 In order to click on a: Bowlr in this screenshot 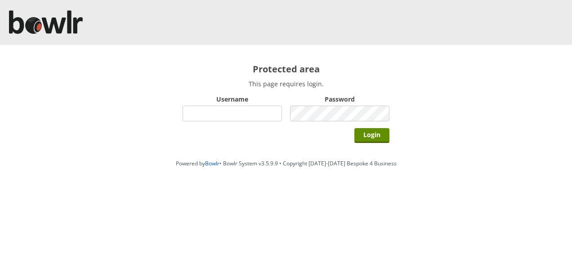, I will do `click(212, 163)`.